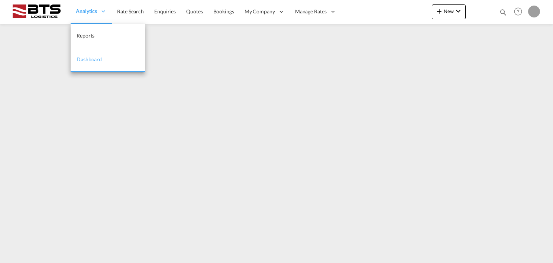 Image resolution: width=553 pixels, height=263 pixels. I want to click on span: Quotes, so click(194, 11).